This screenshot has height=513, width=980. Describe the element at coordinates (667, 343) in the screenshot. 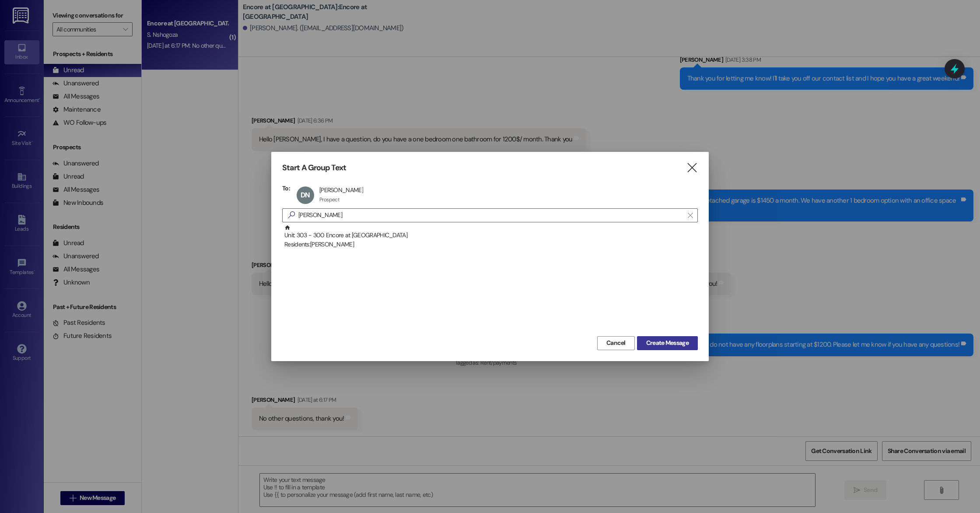

I see `button: Create Message` at that location.